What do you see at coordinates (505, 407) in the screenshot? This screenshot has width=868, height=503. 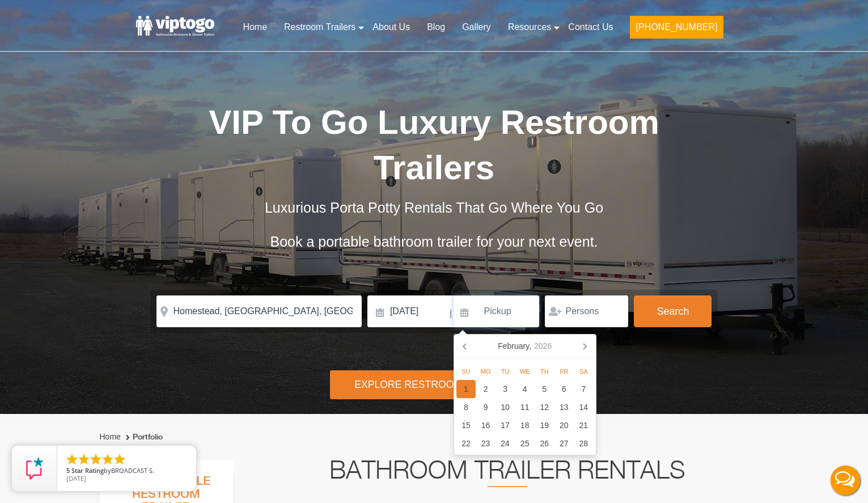 I see `div: 10` at bounding box center [505, 407].